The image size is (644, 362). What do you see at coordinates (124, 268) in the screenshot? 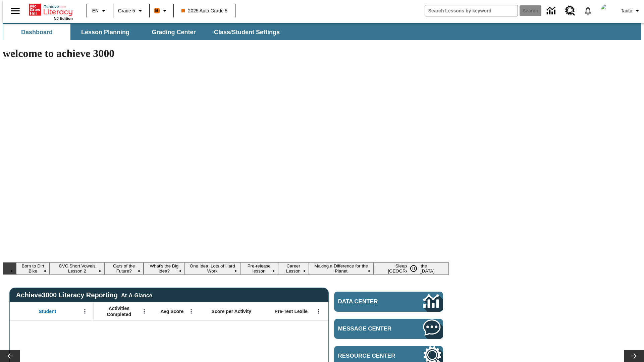
I see `button: Slide 3 Cars of the Future?` at bounding box center [124, 268].